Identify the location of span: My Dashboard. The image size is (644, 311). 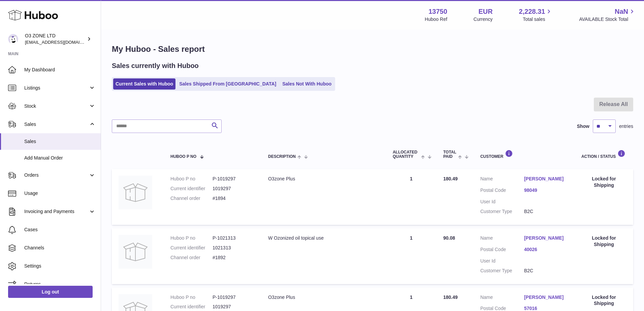
(60, 69).